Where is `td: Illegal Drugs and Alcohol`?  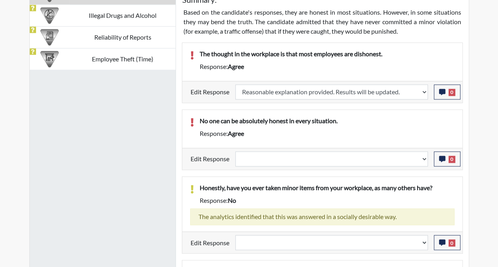 td: Illegal Drugs and Alcohol is located at coordinates (122, 15).